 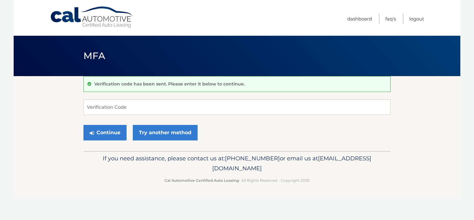 What do you see at coordinates (360, 19) in the screenshot?
I see `a: Dashboard` at bounding box center [360, 19].